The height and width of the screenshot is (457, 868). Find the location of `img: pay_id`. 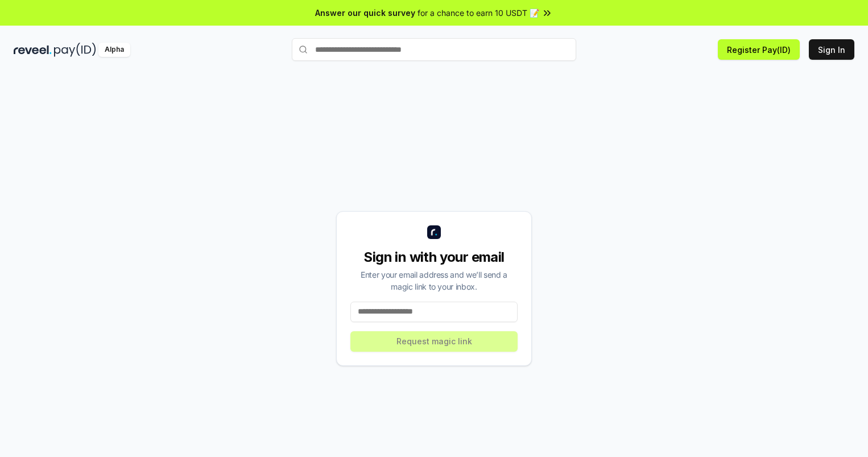

img: pay_id is located at coordinates (75, 50).